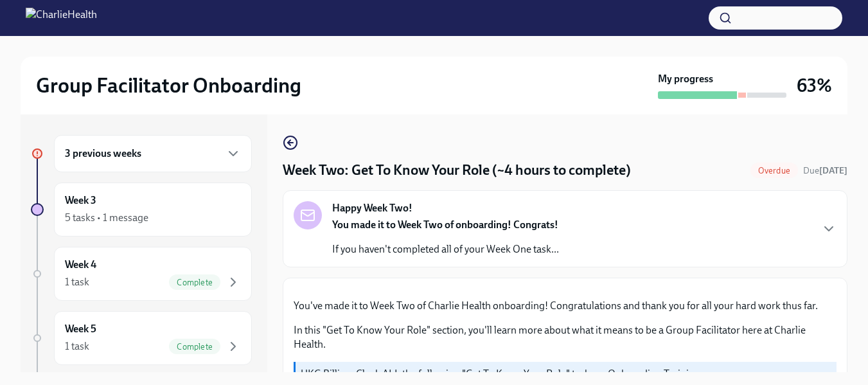 Image resolution: width=868 pixels, height=385 pixels. I want to click on strong: My progress, so click(686, 79).